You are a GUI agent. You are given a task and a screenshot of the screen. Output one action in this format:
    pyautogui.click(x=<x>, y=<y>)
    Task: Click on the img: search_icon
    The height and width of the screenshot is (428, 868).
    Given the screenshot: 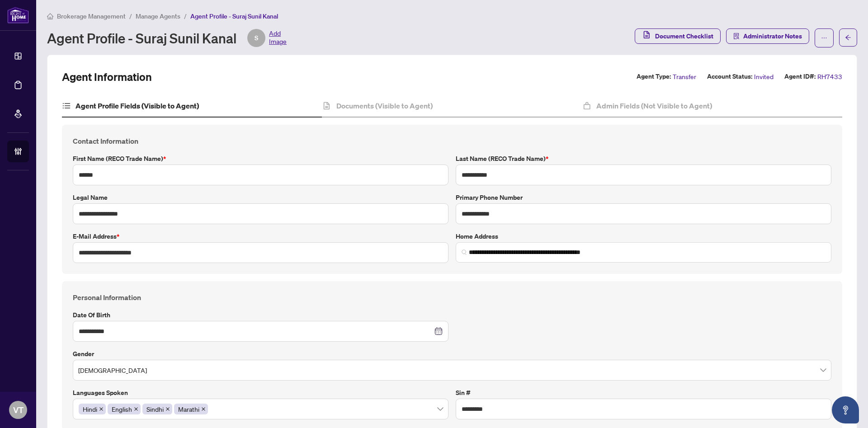 What is the action you would take?
    pyautogui.click(x=464, y=252)
    